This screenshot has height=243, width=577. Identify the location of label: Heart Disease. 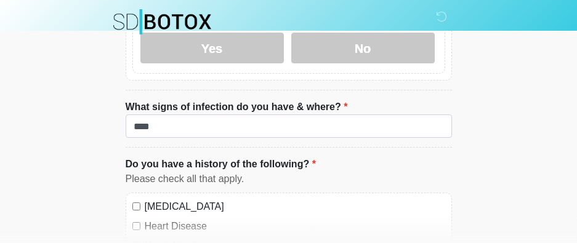
(295, 227).